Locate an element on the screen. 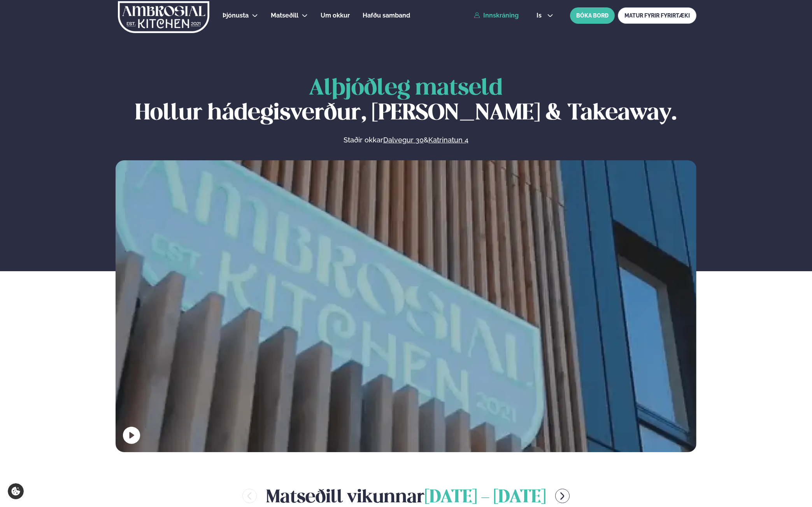 The height and width of the screenshot is (507, 812). a: Hafðu samband is located at coordinates (386, 16).